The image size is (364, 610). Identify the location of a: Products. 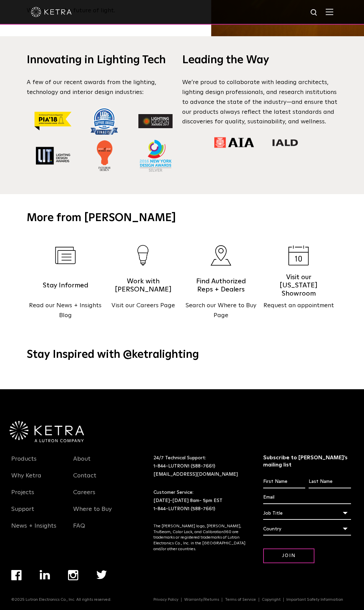
(24, 463).